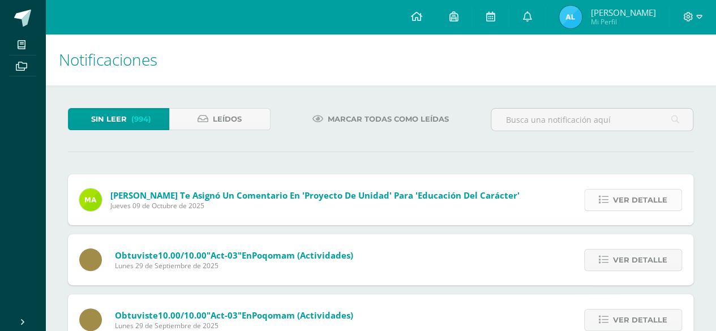 The width and height of the screenshot is (716, 331). What do you see at coordinates (380, 119) in the screenshot?
I see `a: Marcar todas como leídas` at bounding box center [380, 119].